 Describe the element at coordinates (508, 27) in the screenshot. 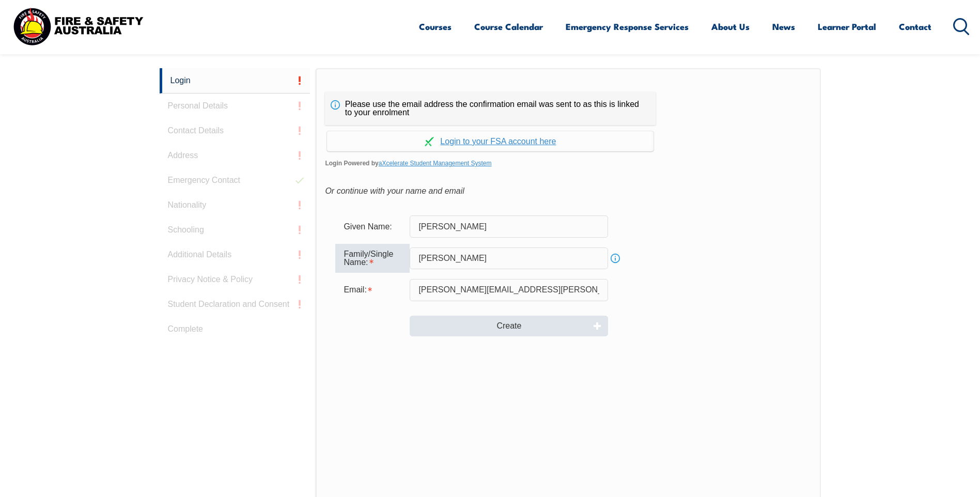

I see `a: Course Calendar` at that location.